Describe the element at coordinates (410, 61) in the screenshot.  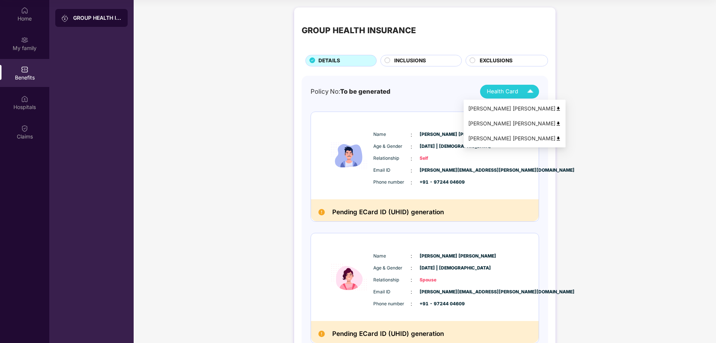
I see `span: INCLUSIONS` at that location.